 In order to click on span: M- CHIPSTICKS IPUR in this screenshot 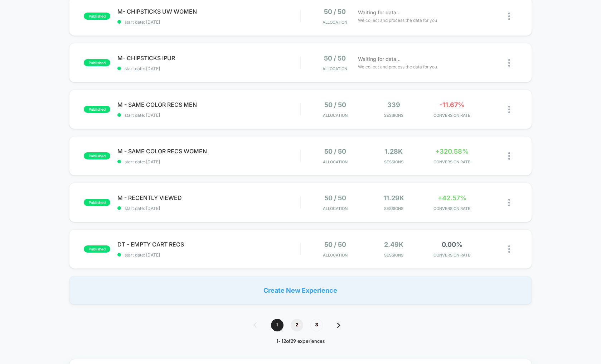, I will do `click(209, 58)`.